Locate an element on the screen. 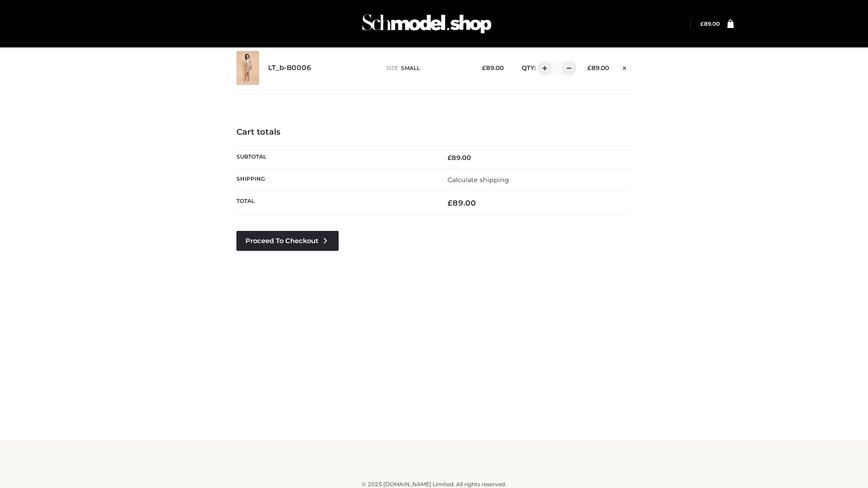 The height and width of the screenshot is (488, 868). img: LT_b-B0006 - SMALL is located at coordinates (248, 68).